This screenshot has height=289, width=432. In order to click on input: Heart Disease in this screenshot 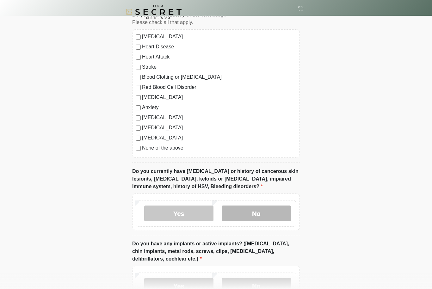, I will do `click(138, 47)`.